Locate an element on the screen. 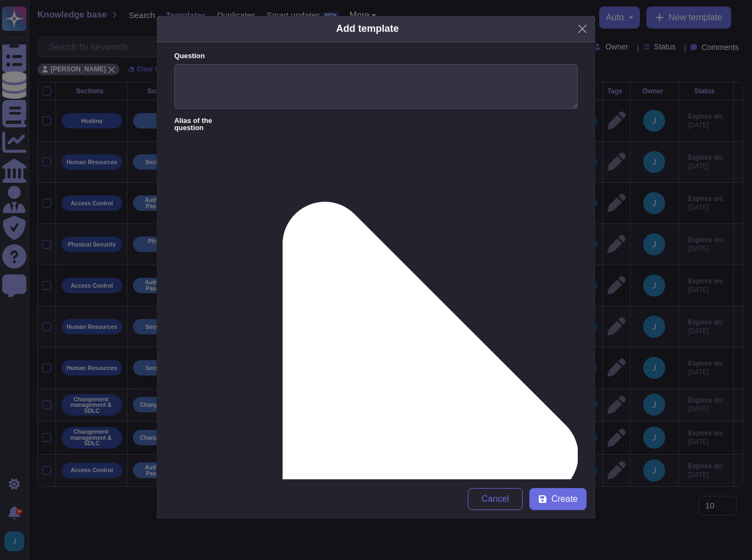  button: Close is located at coordinates (582, 28).